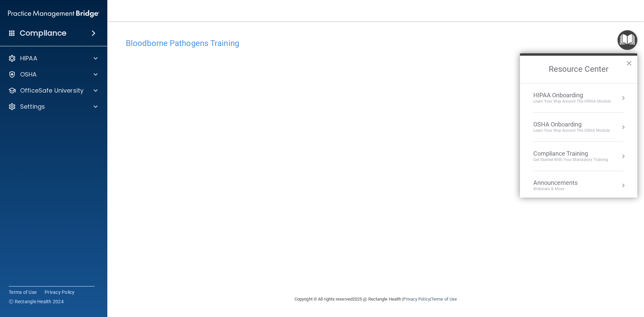  What do you see at coordinates (579, 126) in the screenshot?
I see `div: Resource Center` at bounding box center [579, 126].